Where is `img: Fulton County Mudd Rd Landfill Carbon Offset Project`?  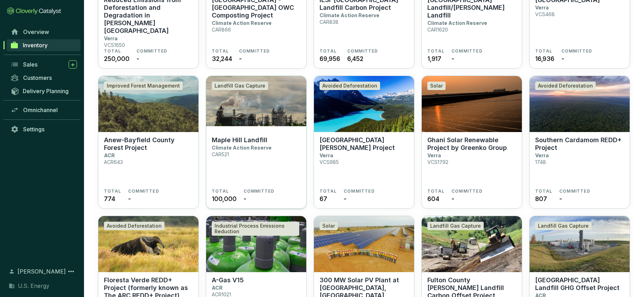
img: Fulton County Mudd Rd Landfill Carbon Offset Project is located at coordinates (472, 244).